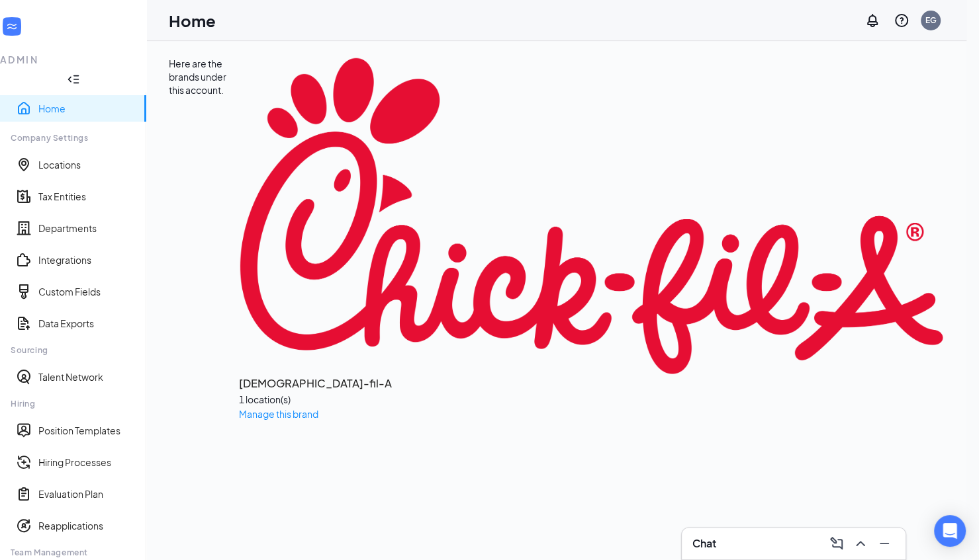  Describe the element at coordinates (87, 324) in the screenshot. I see `a: Data Exports` at that location.